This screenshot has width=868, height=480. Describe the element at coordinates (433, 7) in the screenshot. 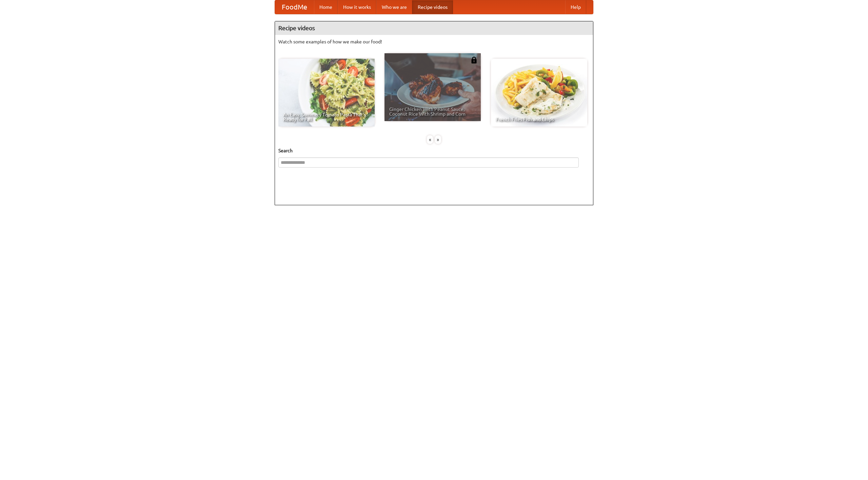

I see `a: Recipe videos` at that location.